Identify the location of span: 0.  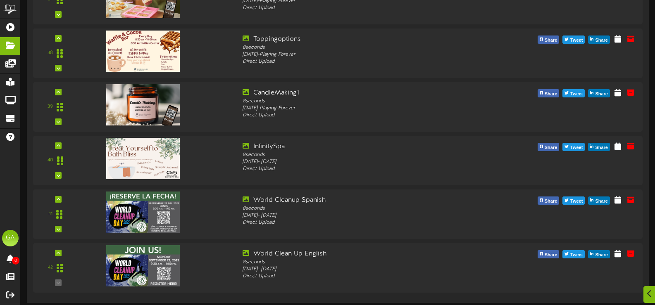
(16, 261).